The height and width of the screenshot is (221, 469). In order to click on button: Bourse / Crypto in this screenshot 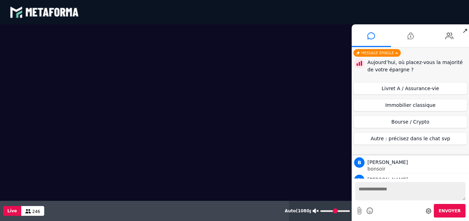, I will do `click(410, 122)`.